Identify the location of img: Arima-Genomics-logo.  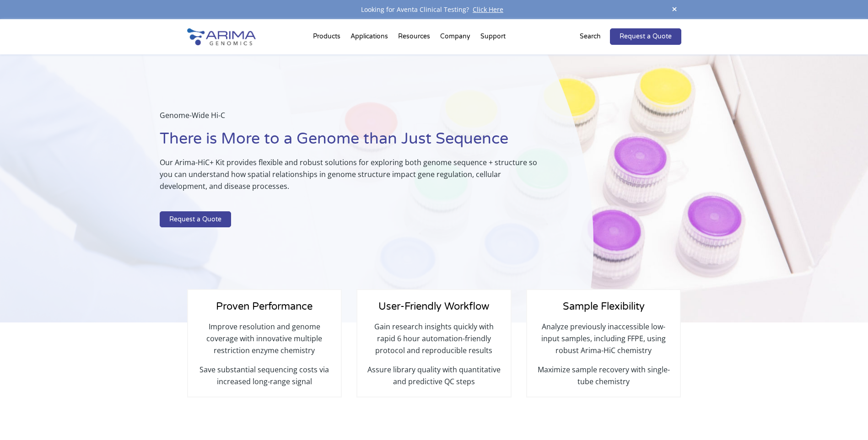
(222, 37).